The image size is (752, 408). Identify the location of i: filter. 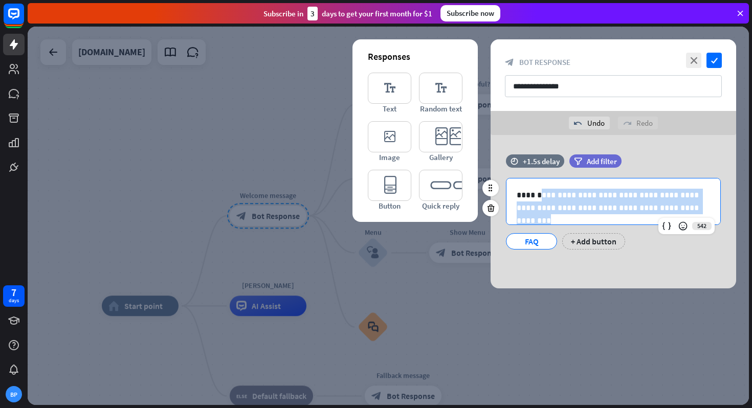
(578, 161).